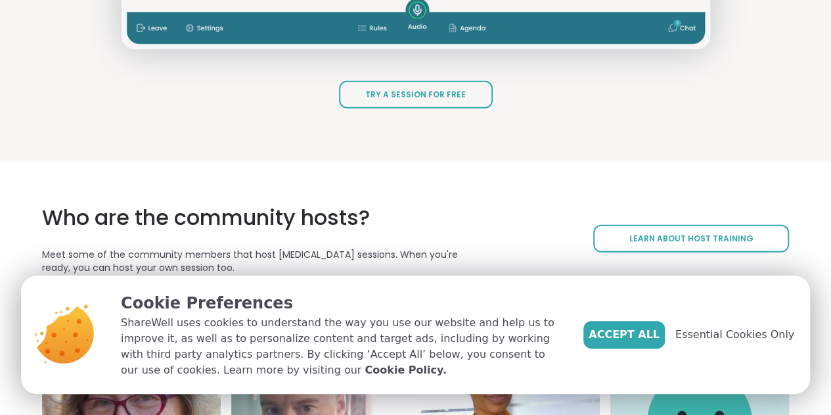  I want to click on button: Accept All, so click(624, 334).